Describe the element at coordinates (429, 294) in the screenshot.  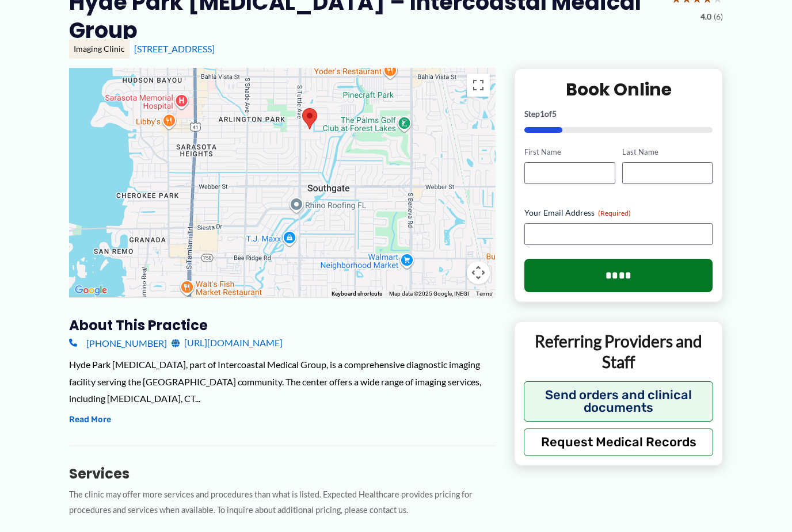
I see `span: Map data ©2025 Google, INEGI` at that location.